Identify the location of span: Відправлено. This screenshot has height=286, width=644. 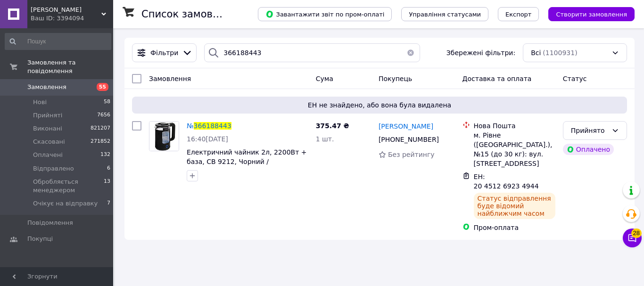
(53, 169).